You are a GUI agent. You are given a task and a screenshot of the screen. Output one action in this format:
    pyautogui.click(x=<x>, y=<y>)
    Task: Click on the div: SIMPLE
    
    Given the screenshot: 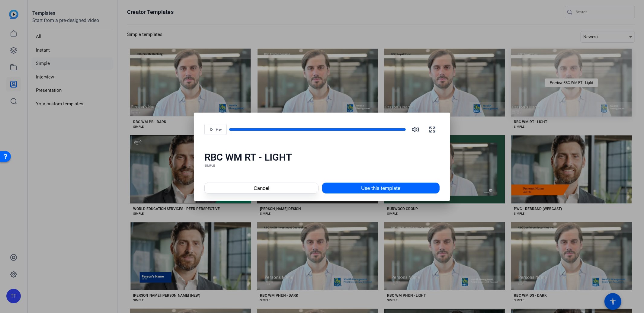 What is the action you would take?
    pyautogui.click(x=322, y=166)
    